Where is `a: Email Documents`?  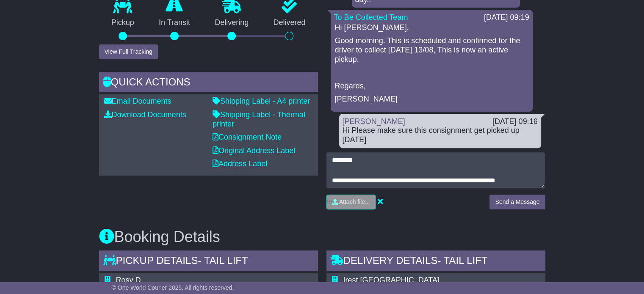
a: Email Documents is located at coordinates (138, 101).